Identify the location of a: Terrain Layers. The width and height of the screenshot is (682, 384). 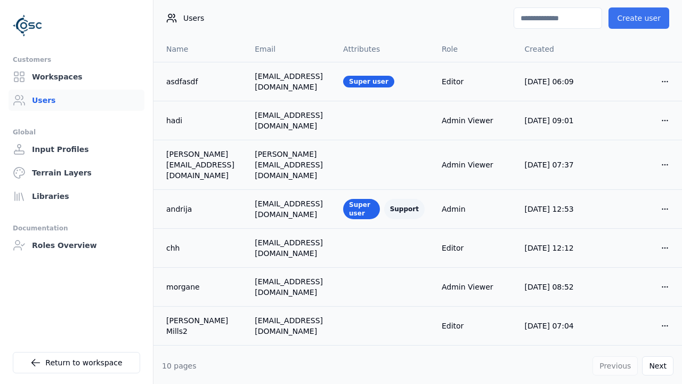
(76, 173).